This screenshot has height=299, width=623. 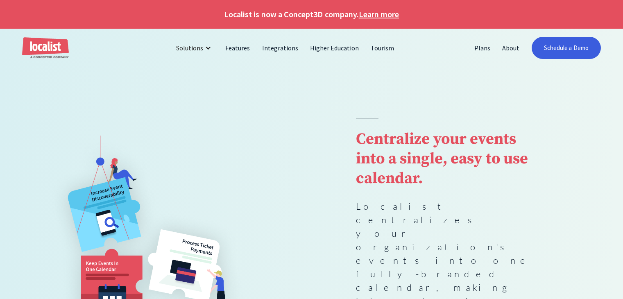 I want to click on a: home, so click(x=45, y=48).